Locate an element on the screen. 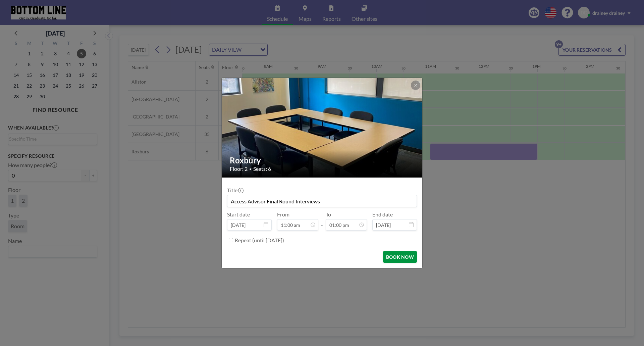 The width and height of the screenshot is (644, 346). input: drainey's reservation is located at coordinates (322, 201).